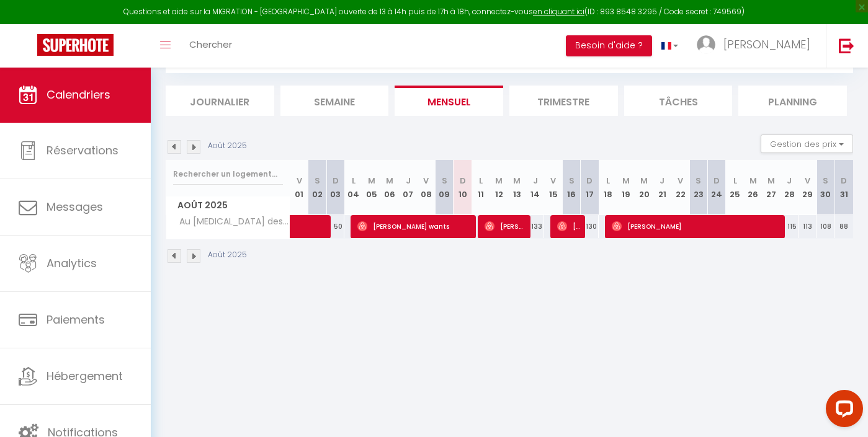 Image resolution: width=868 pixels, height=437 pixels. What do you see at coordinates (535, 187) in the screenshot?
I see `th: 14` at bounding box center [535, 187].